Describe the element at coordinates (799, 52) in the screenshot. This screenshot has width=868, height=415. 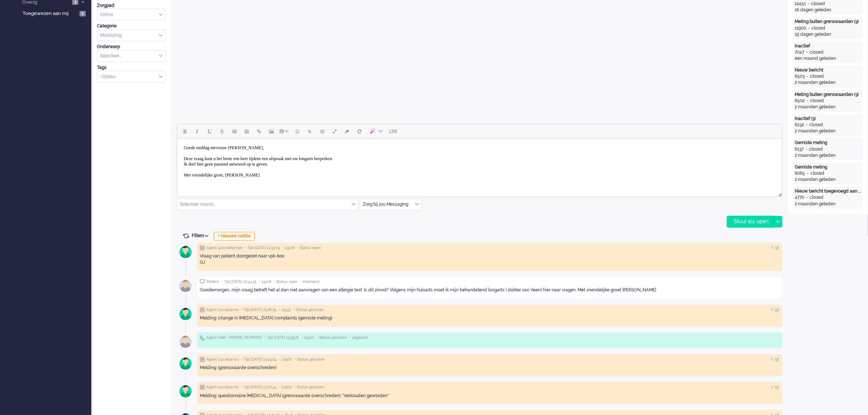
I see `div: 7047` at that location.